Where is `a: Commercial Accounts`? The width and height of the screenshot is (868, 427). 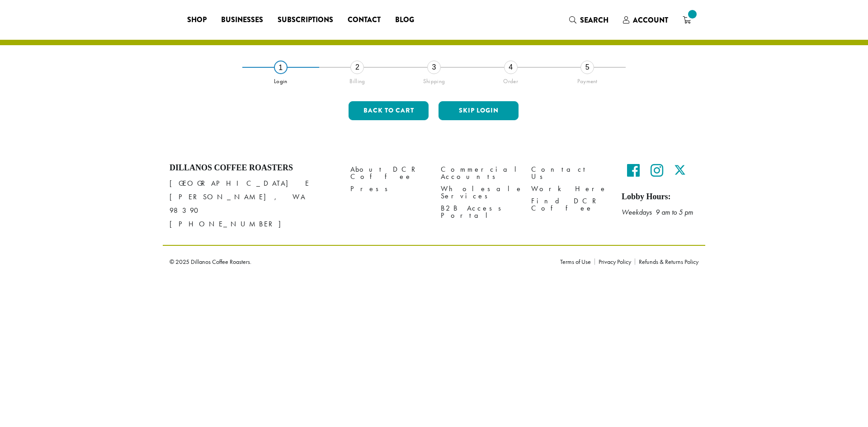
a: Commercial Accounts is located at coordinates (479, 172).